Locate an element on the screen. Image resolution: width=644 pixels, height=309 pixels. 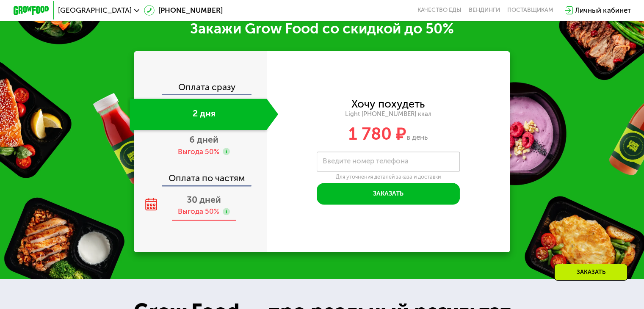
div: Заказать is located at coordinates (591, 272).